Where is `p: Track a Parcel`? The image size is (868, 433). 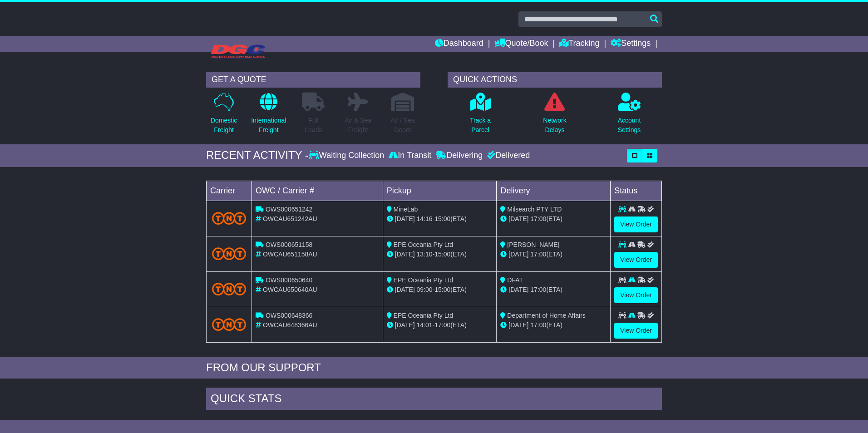
p: Track a Parcel is located at coordinates (480, 125).